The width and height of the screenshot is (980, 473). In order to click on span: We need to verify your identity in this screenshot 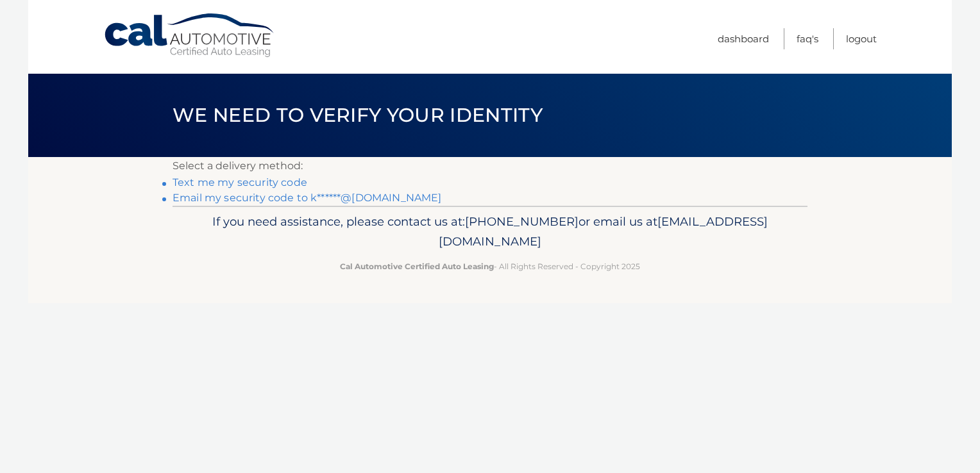, I will do `click(358, 115)`.